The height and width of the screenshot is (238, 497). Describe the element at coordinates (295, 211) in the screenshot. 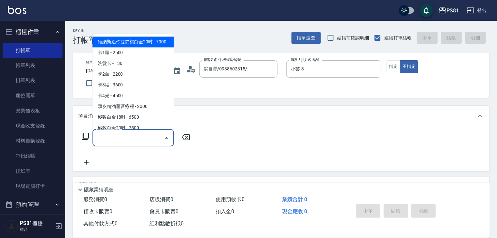

I see `span: 現金應收 0` at that location.